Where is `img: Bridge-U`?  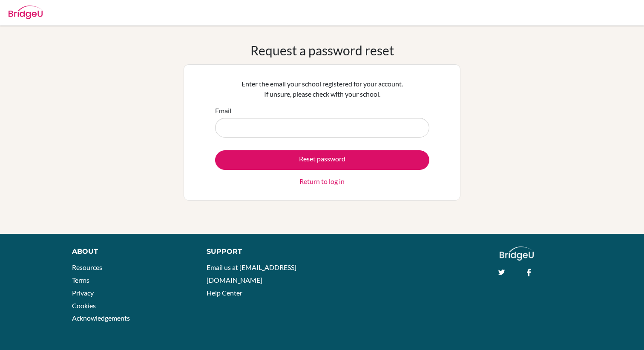
img: Bridge-U is located at coordinates (26, 12).